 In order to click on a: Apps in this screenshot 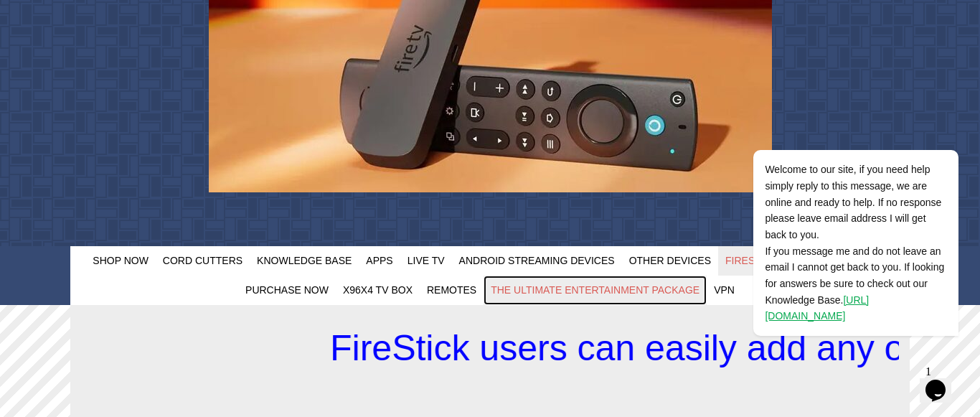, I will do `click(379, 261)`.